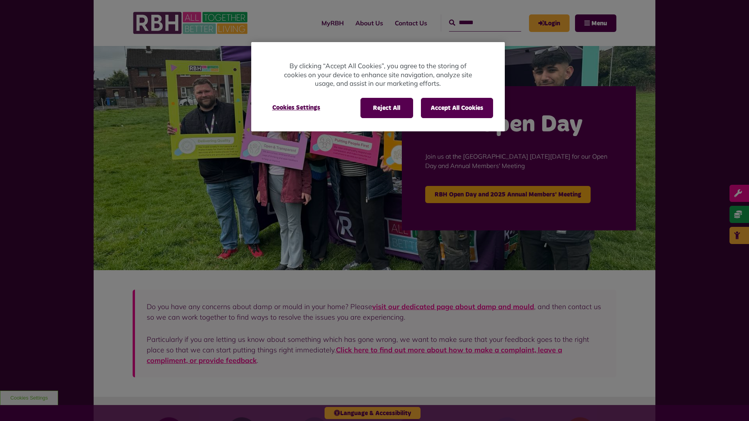  Describe the element at coordinates (457, 108) in the screenshot. I see `button: Accept All Cookies` at that location.